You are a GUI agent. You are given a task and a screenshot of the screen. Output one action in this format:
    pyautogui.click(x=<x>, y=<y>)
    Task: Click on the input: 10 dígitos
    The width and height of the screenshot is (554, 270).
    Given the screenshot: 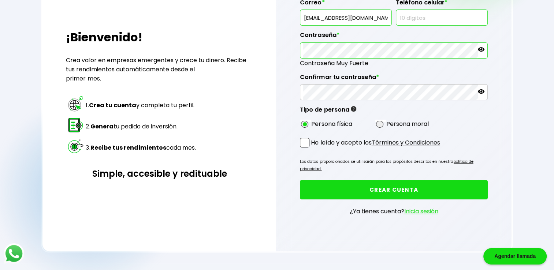 What is the action you would take?
    pyautogui.click(x=441, y=18)
    